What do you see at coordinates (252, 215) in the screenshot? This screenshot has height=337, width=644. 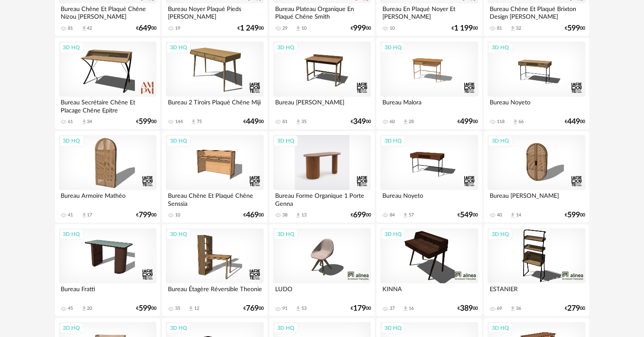 I see `span: 469` at bounding box center [252, 215].